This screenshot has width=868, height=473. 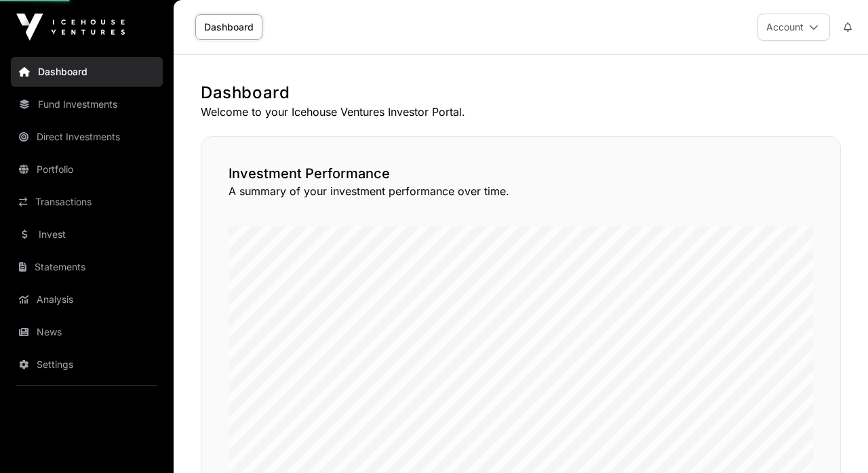 I want to click on h1: Dashboard, so click(x=521, y=92).